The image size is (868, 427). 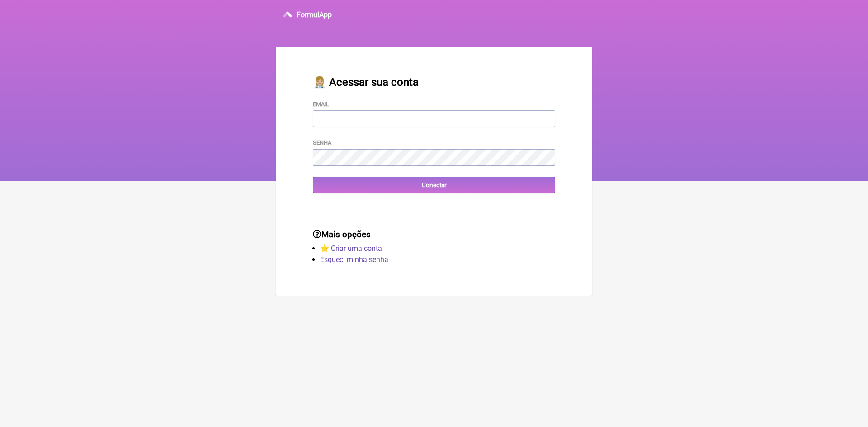 What do you see at coordinates (434, 83) in the screenshot?
I see `h2: 👩🏼‍⚕️ Acessar sua conta` at bounding box center [434, 83].